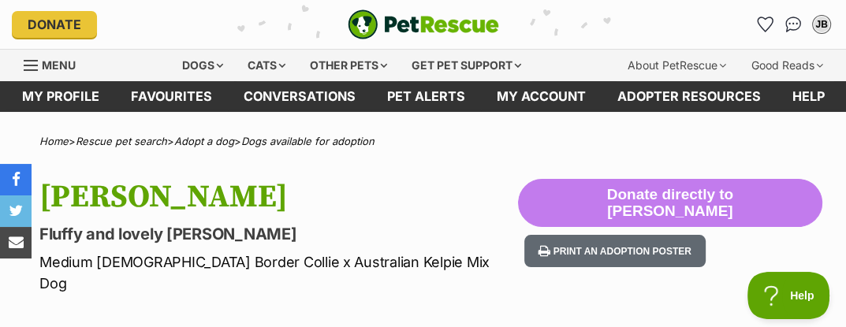  I want to click on div: Get pet support, so click(466, 65).